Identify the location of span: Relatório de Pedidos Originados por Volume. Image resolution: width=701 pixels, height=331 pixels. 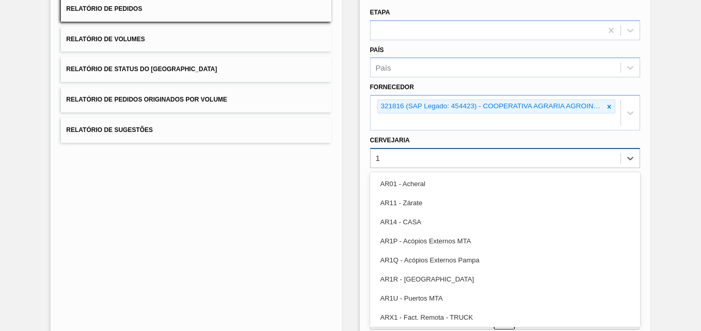
(147, 100).